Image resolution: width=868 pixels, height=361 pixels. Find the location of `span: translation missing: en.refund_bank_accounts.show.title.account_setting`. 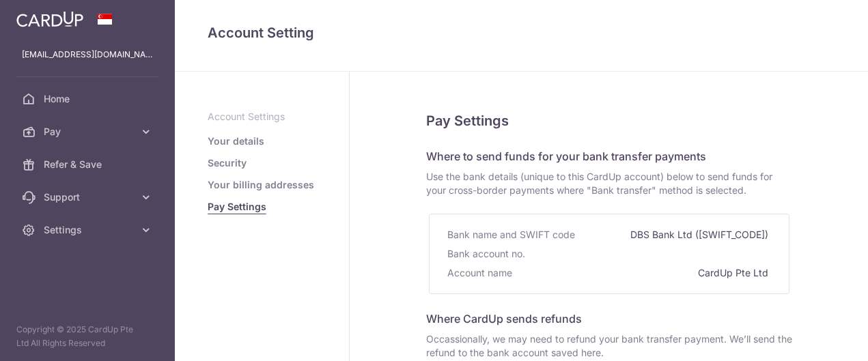

span: translation missing: en.refund_bank_accounts.show.title.account_setting is located at coordinates (261, 32).